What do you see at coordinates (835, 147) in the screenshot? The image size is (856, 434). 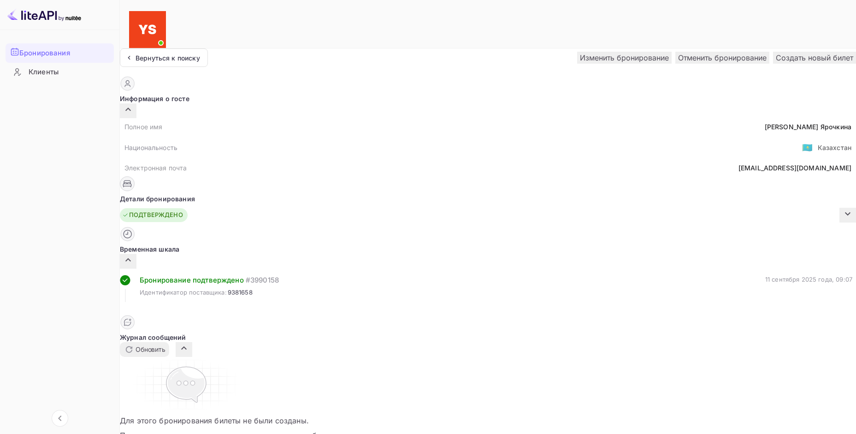 I see `ya-tr-span: Казахстан` at bounding box center [835, 147].